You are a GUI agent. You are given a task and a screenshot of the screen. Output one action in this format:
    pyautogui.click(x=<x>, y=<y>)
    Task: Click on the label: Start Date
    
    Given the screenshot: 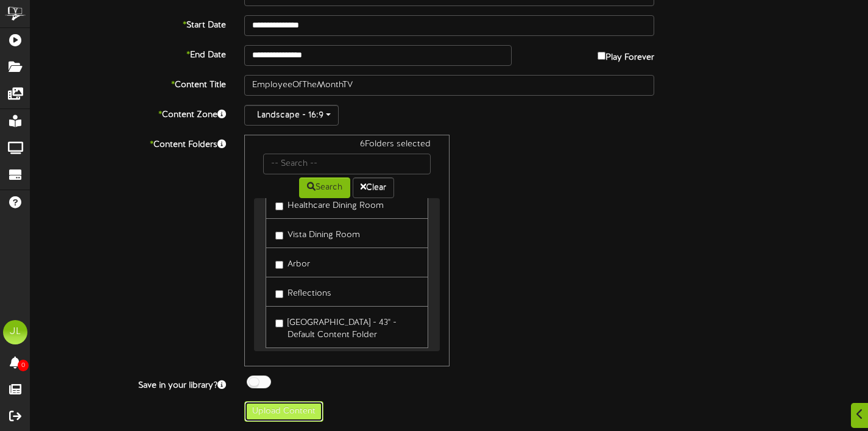 What is the action you would take?
    pyautogui.click(x=128, y=23)
    